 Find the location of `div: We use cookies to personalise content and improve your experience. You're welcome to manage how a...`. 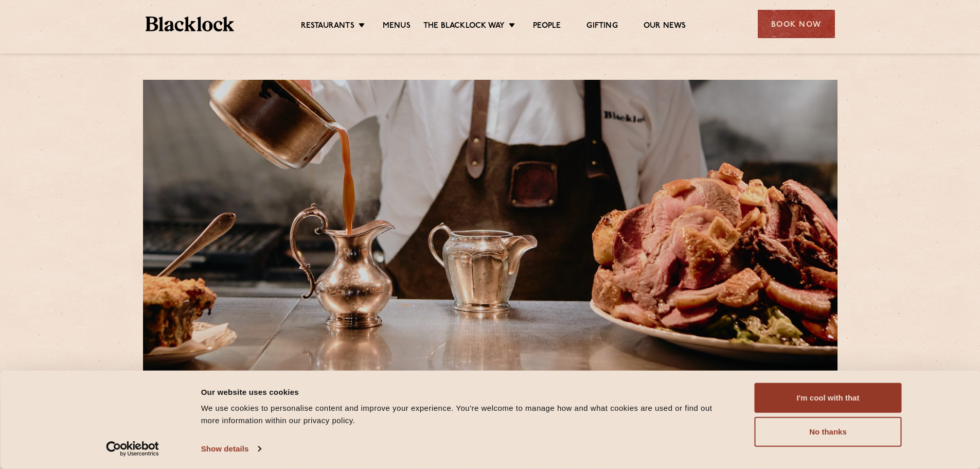

div: We use cookies to personalise content and improve your experience. You're welcome to manage how a... is located at coordinates (466, 414).